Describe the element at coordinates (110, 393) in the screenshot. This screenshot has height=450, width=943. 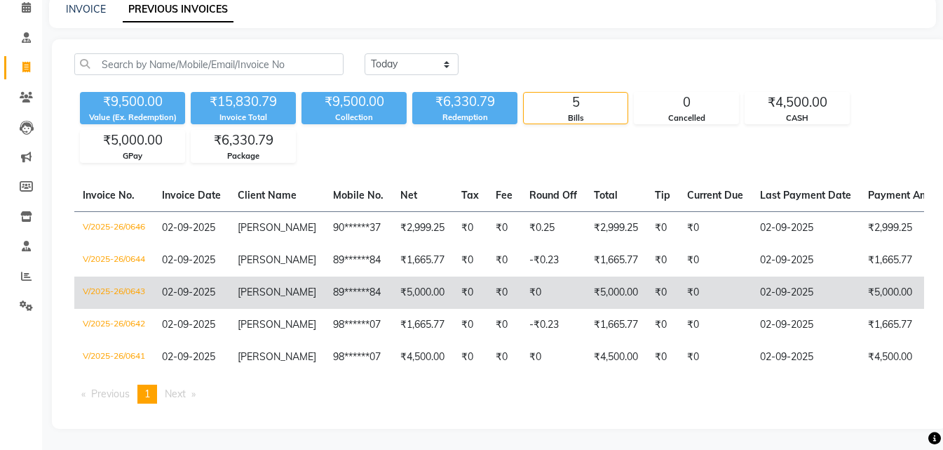
I see `span: Previous` at that location.